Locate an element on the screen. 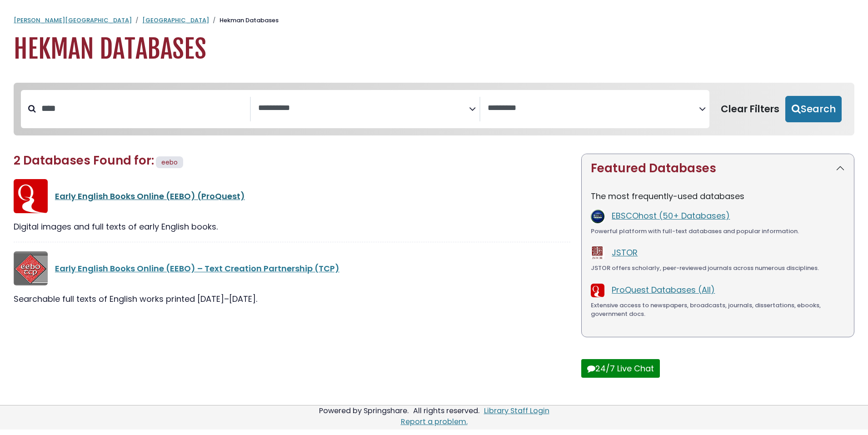 This screenshot has width=868, height=435. input: Search database by title or keyword is located at coordinates (142, 108).